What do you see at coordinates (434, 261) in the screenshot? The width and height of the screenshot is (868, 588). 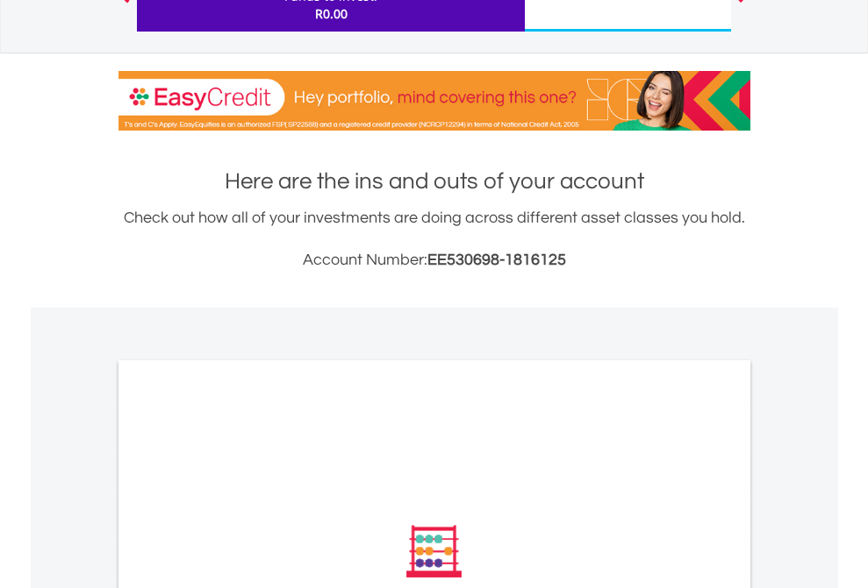 I see `h3: Account Number:` at bounding box center [434, 261].